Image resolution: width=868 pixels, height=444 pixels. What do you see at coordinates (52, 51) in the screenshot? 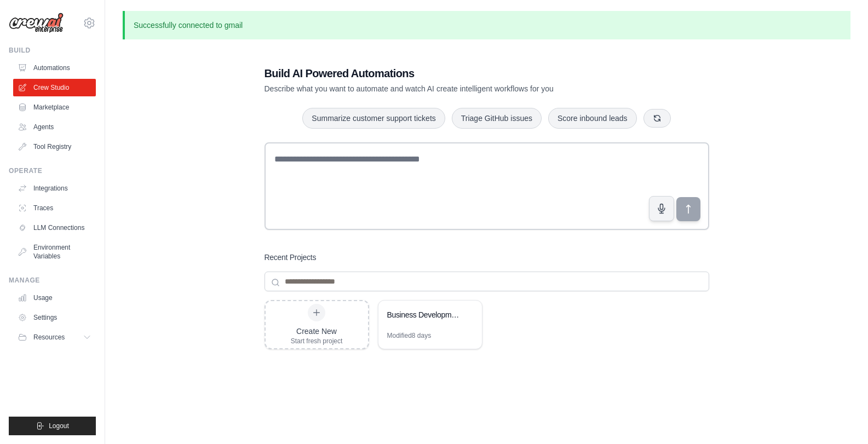
I see `div: Build` at bounding box center [52, 51].